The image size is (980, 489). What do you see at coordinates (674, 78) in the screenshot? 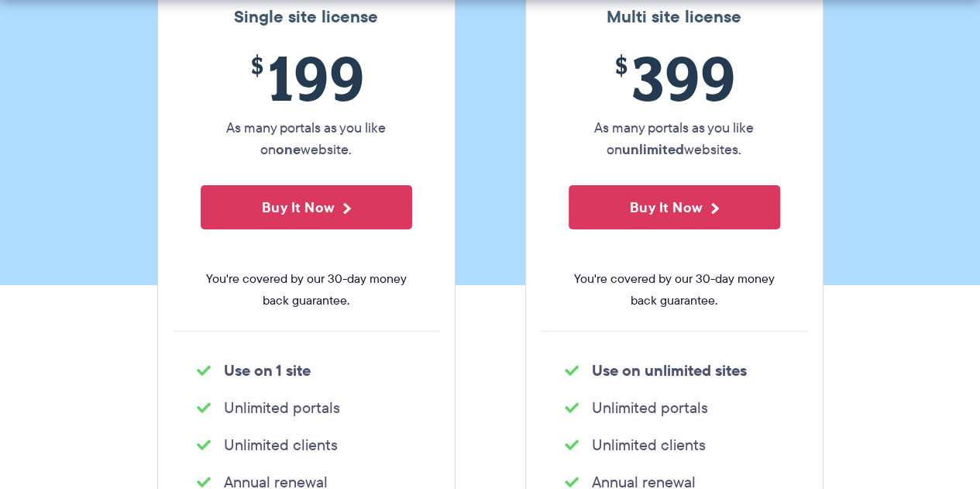
I see `span: 399` at bounding box center [674, 78].